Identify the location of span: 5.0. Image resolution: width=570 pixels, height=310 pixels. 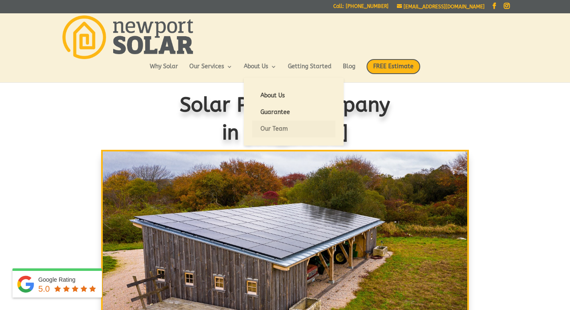
(44, 289).